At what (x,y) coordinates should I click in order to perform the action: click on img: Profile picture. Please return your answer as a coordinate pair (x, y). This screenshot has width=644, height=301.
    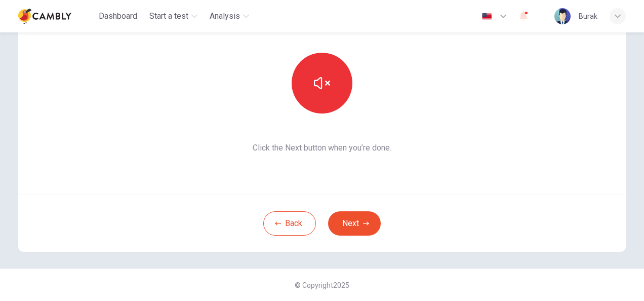
    Looking at the image, I should click on (562, 16).